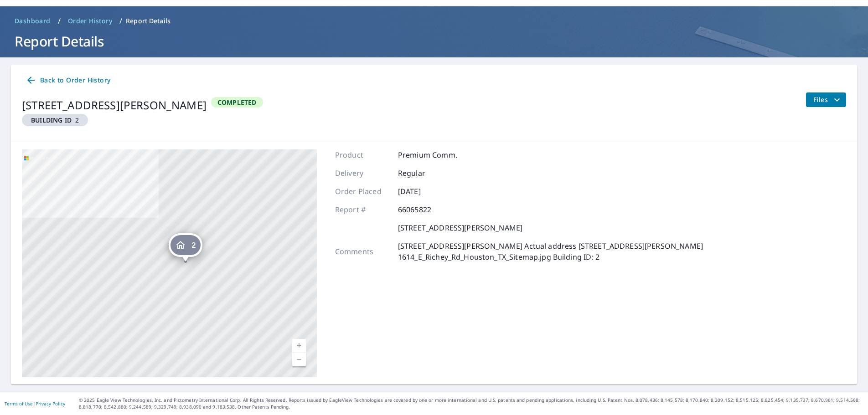  What do you see at coordinates (362, 251) in the screenshot?
I see `p: Comments` at bounding box center [362, 251].